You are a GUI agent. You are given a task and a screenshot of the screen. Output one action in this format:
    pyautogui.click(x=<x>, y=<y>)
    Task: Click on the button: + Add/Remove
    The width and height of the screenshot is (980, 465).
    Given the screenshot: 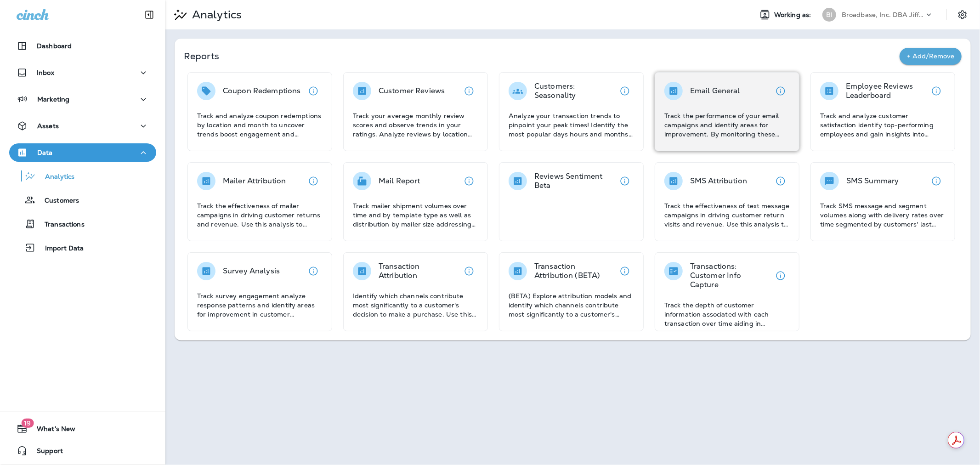 What is the action you would take?
    pyautogui.click(x=931, y=56)
    